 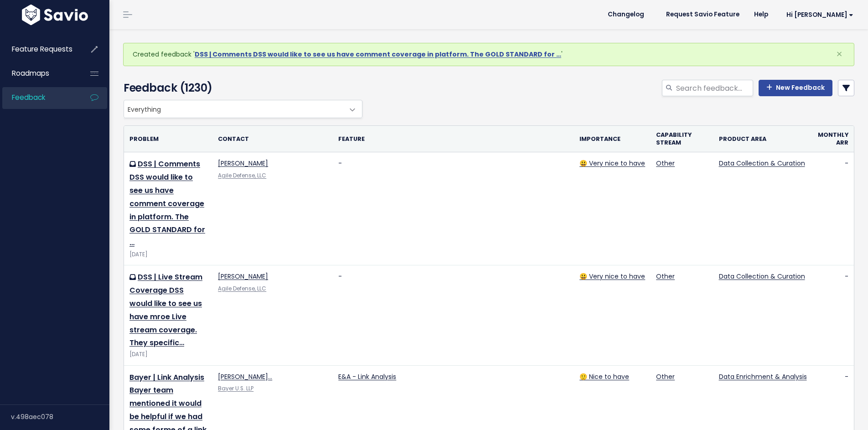 I want to click on th: Monthly ARR, so click(x=833, y=139).